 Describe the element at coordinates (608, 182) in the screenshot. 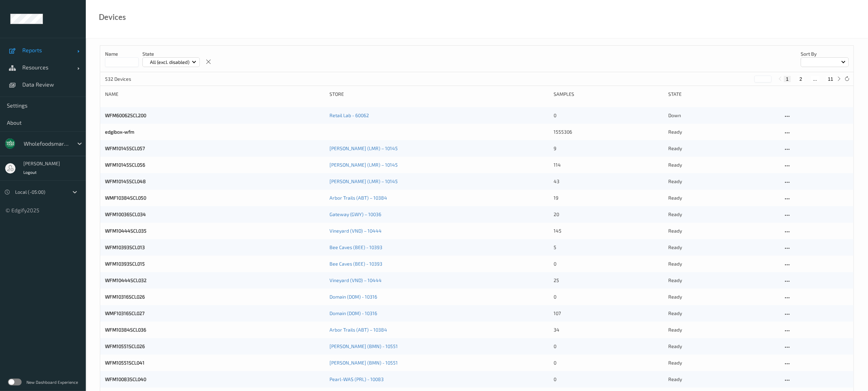

I see `div: 43` at that location.